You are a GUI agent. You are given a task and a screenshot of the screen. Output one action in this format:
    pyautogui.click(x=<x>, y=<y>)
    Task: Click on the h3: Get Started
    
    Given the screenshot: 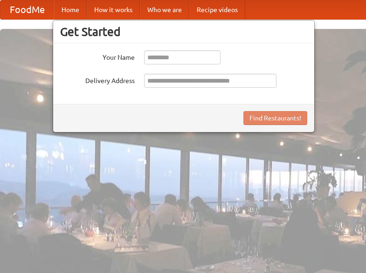 What is the action you would take?
    pyautogui.click(x=184, y=32)
    